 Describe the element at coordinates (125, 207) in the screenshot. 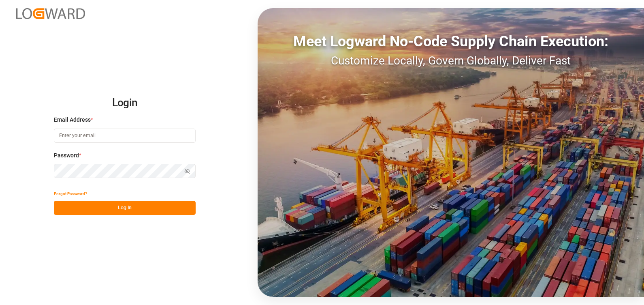

I see `button: Log In` at that location.